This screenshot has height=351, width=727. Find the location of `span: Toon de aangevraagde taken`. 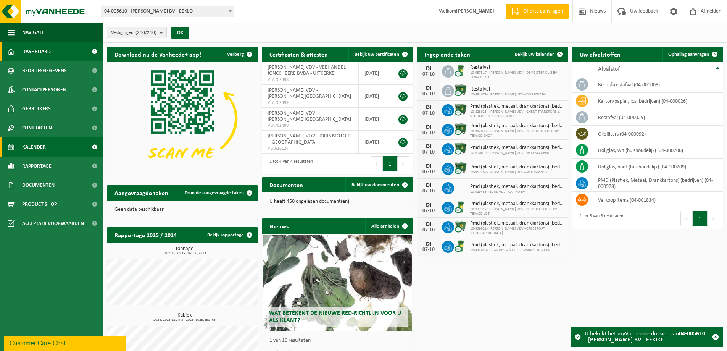

span: Toon de aangevraagde taken is located at coordinates (214, 193).